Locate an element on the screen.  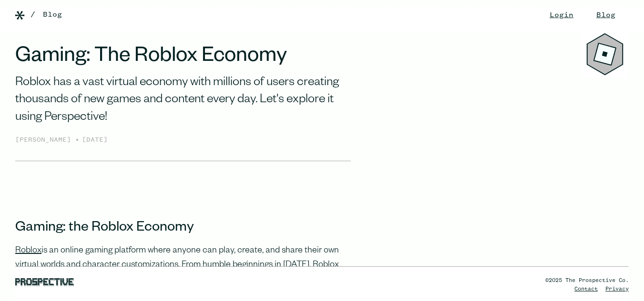
div: Roblox has a vast virtual economy with millions of users creating thousands of new games and cont... is located at coordinates (183, 100).